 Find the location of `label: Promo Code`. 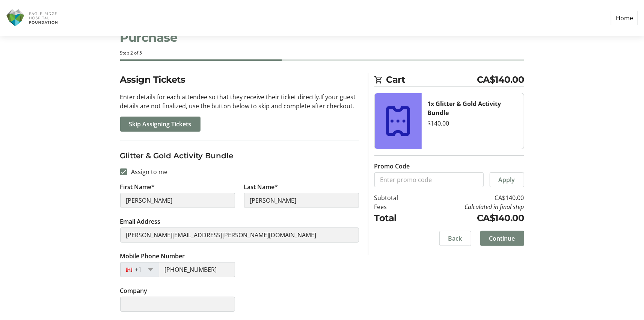

label: Promo Code is located at coordinates (392, 166).